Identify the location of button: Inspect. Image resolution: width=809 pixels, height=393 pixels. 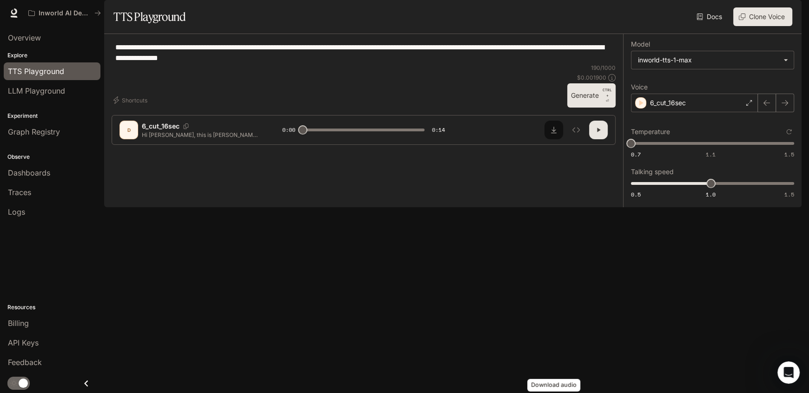
(576, 130).